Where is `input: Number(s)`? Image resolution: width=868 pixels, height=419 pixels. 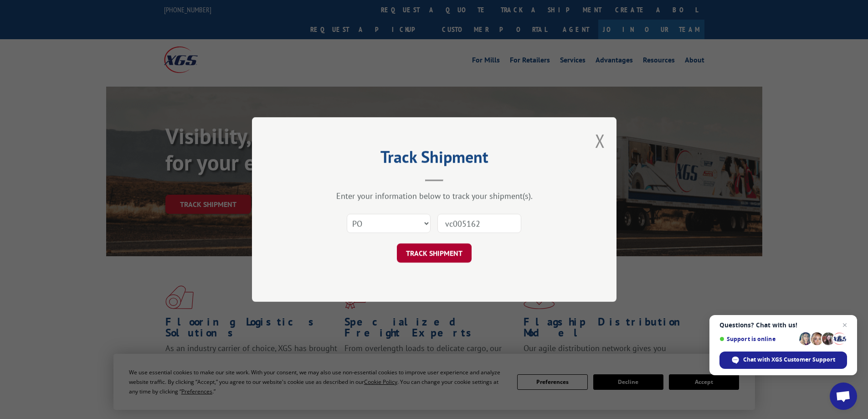
input: Number(s) is located at coordinates (480, 223).